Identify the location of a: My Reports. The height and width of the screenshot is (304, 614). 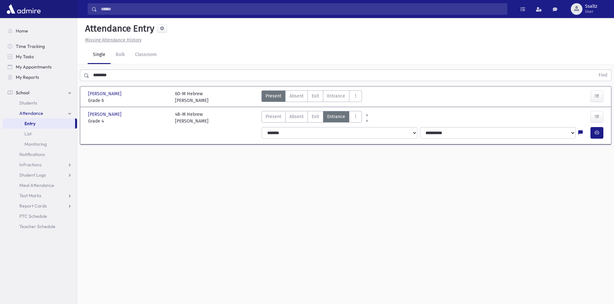
(40, 77).